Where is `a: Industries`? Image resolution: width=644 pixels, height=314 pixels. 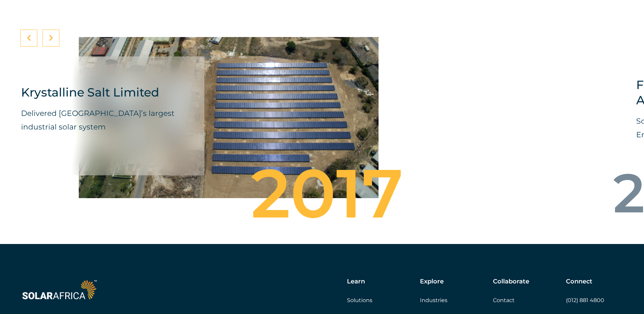 a: Industries is located at coordinates (434, 300).